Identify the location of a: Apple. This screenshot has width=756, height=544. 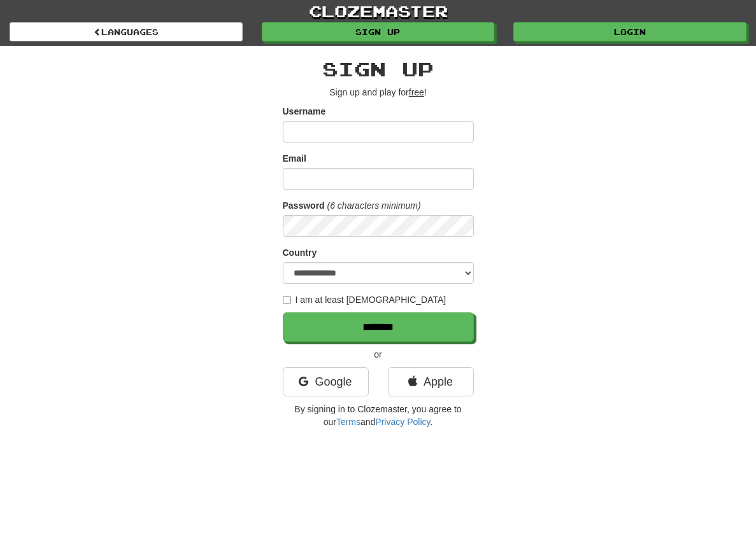
(431, 382).